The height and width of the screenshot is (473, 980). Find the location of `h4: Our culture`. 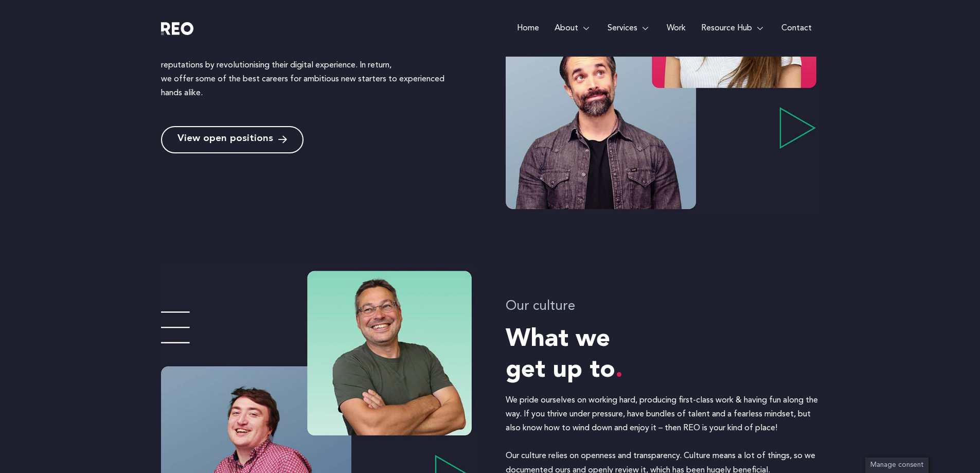

h4: Our culture is located at coordinates (663, 306).